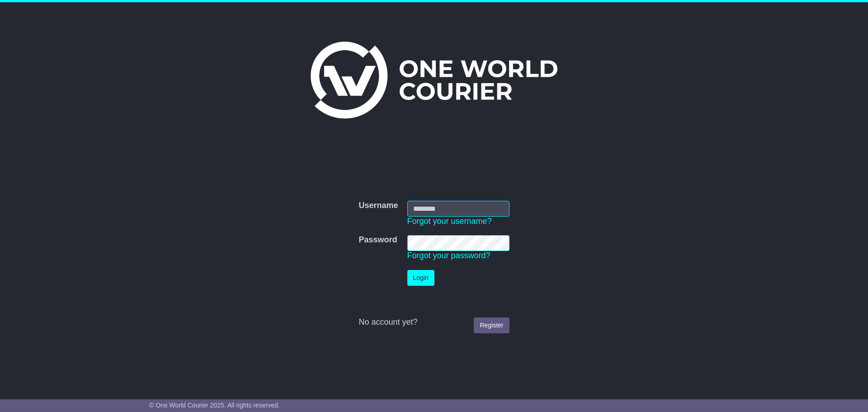  What do you see at coordinates (378, 206) in the screenshot?
I see `label: Username` at bounding box center [378, 206].